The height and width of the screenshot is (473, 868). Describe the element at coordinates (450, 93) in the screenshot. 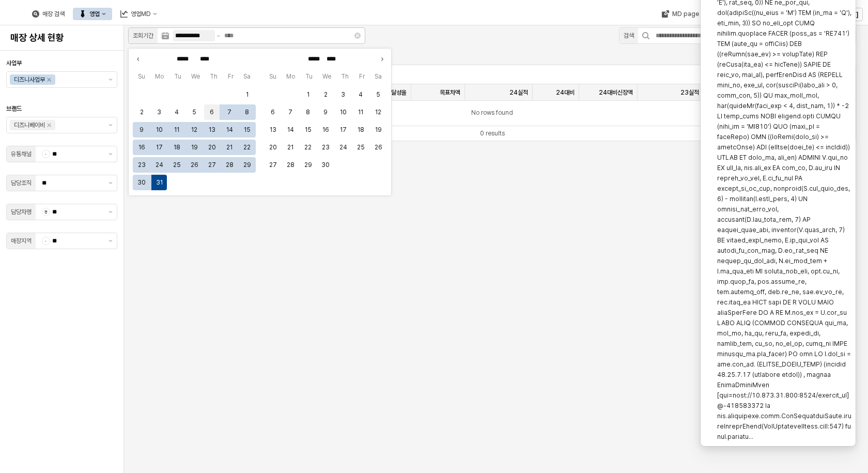

I see `span: 목표차액` at that location.